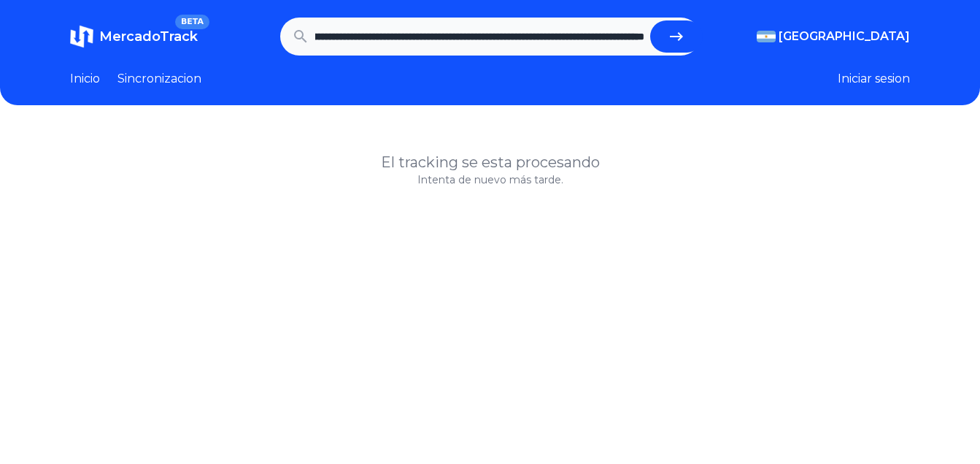 The height and width of the screenshot is (464, 980). What do you see at coordinates (159, 79) in the screenshot?
I see `a: Sincronizacion` at bounding box center [159, 79].